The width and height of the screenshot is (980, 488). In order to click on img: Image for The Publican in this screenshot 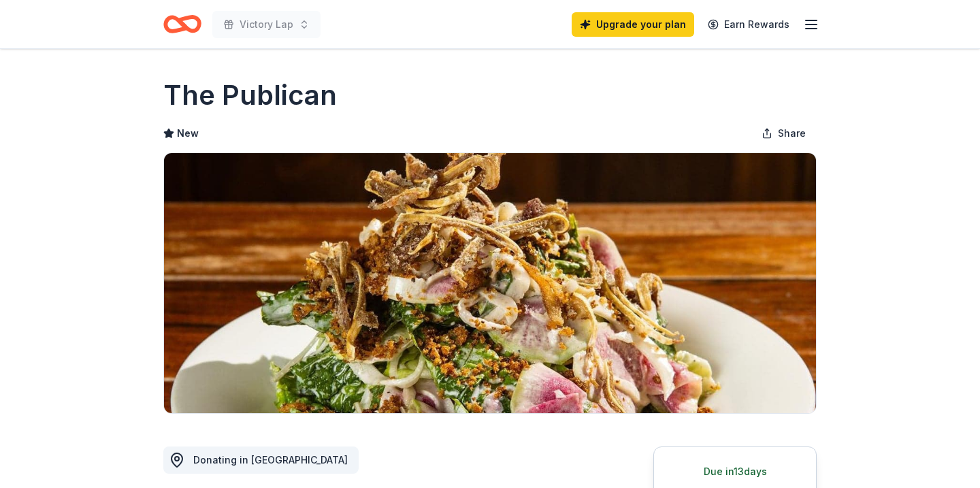, I will do `click(490, 283)`.